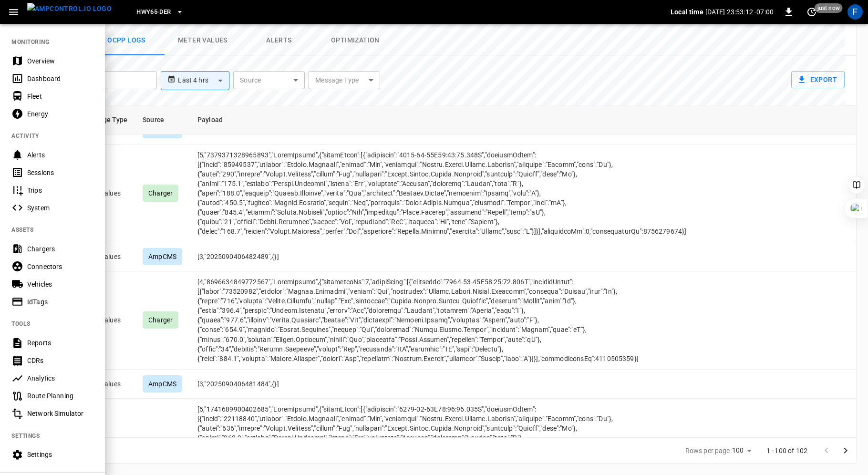 This screenshot has height=475, width=868. I want to click on div: Sessions, so click(60, 173).